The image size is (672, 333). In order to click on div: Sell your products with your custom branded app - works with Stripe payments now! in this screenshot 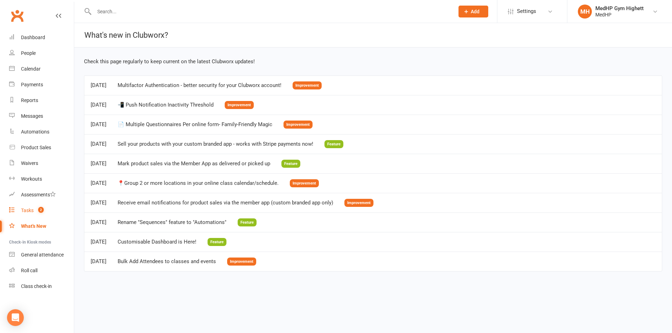, I will do `click(215, 144)`.